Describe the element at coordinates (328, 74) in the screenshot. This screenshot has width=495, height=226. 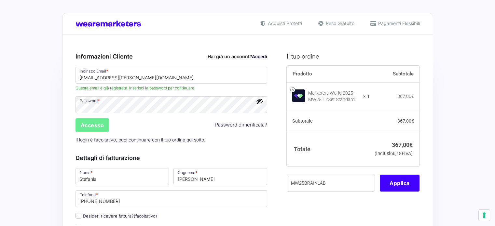
I see `th: Prodotto` at that location.